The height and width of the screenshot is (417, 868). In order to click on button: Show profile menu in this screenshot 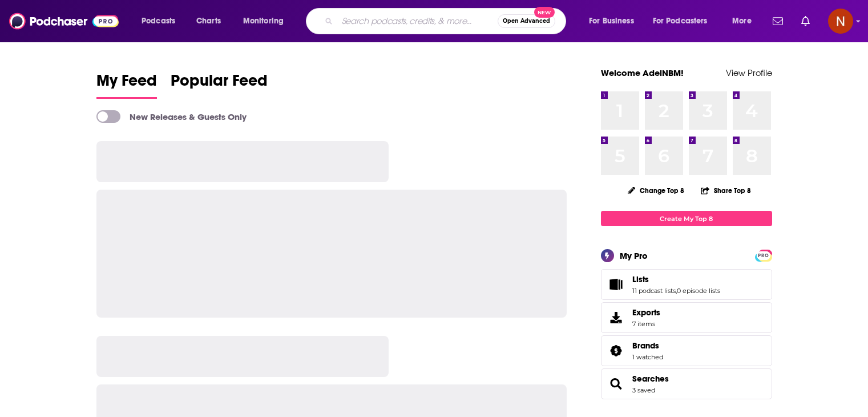, I will do `click(840, 21)`.